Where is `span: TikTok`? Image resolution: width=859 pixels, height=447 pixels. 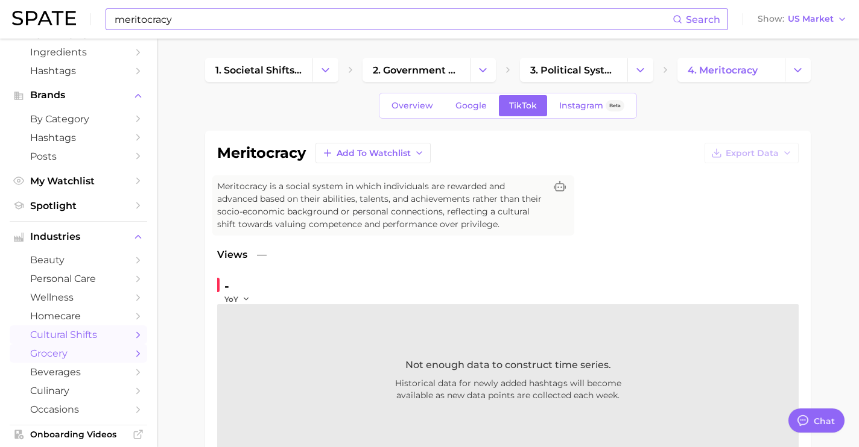
span: TikTok is located at coordinates (523, 106).